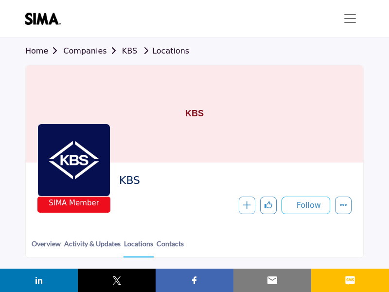 Image resolution: width=389 pixels, height=292 pixels. What do you see at coordinates (92, 51) in the screenshot?
I see `a: Companies` at bounding box center [92, 51].